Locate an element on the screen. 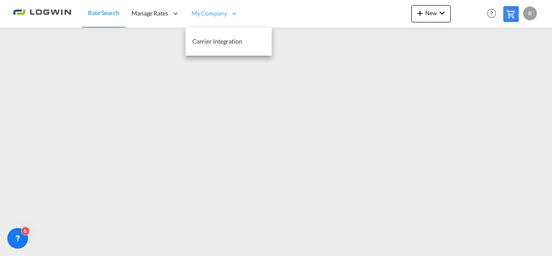  span: Carrier Integration is located at coordinates (217, 41).